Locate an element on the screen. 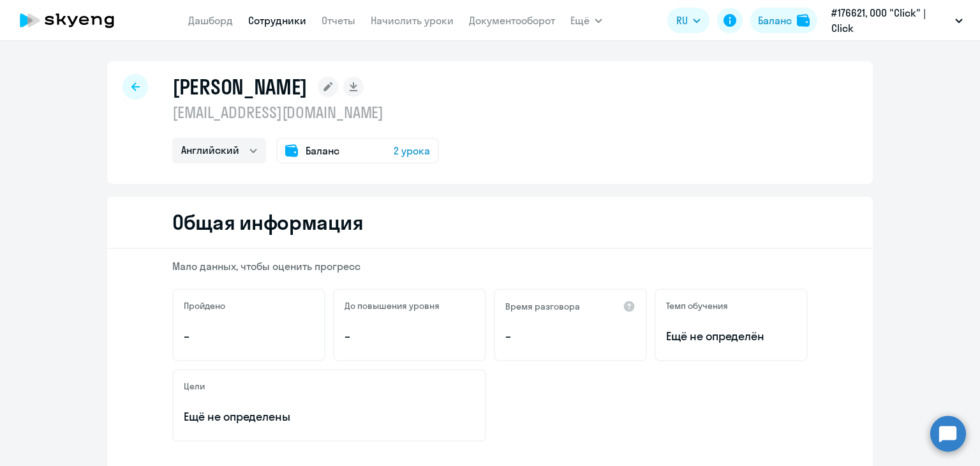 The height and width of the screenshot is (466, 980). a: Отчеты is located at coordinates (338, 20).